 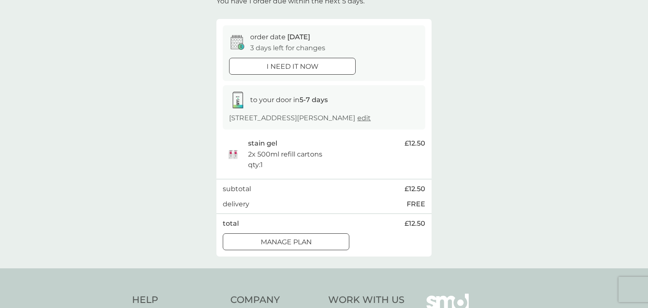 I want to click on p: total, so click(x=231, y=224).